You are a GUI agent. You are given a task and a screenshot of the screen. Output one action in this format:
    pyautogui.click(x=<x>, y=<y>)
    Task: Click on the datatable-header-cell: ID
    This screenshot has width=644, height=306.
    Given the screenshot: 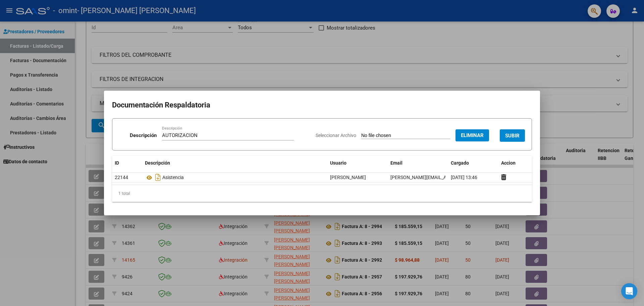 What is the action you would take?
    pyautogui.click(x=127, y=163)
    